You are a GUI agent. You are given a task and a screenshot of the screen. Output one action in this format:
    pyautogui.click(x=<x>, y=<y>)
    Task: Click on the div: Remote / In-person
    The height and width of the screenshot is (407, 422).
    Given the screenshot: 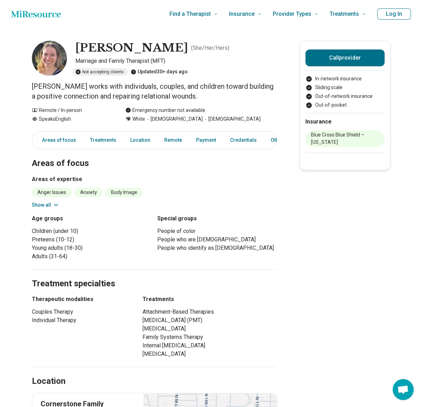 What is the action you would take?
    pyautogui.click(x=72, y=110)
    